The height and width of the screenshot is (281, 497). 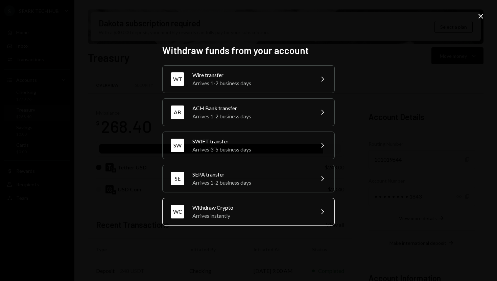 What do you see at coordinates (251, 75) in the screenshot?
I see `div: Wire transfer` at bounding box center [251, 75].